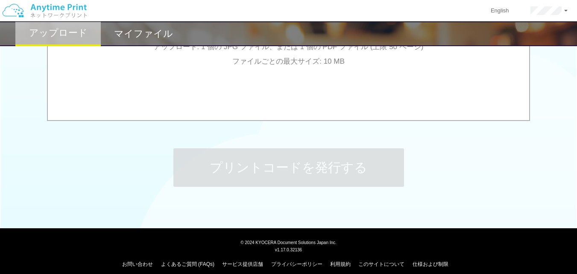 Image resolution: width=577 pixels, height=274 pixels. Describe the element at coordinates (288, 242) in the screenshot. I see `span: © 2024 KYOCERA Document Solutions Japan Inc.` at that location.